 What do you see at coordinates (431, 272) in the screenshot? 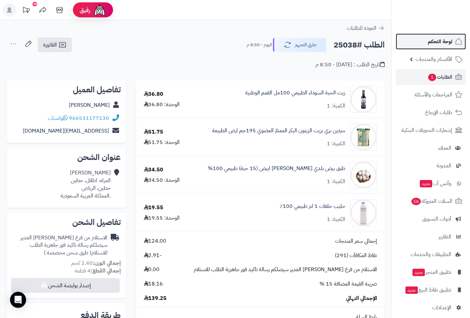
I see `span: تطبيق المتجر` at bounding box center [431, 272].